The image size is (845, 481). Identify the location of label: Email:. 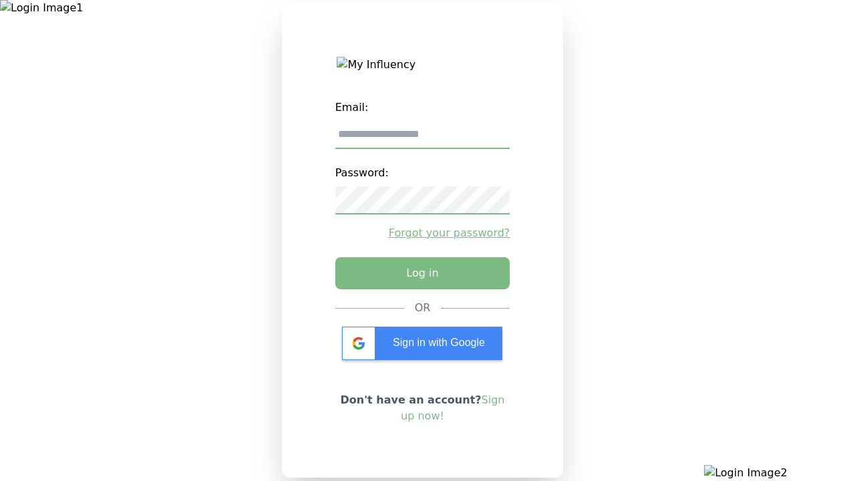
(423, 108).